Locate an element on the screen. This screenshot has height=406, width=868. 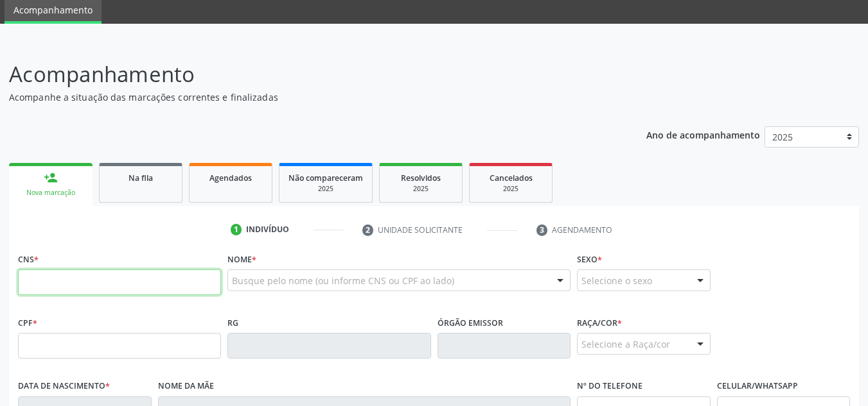
label: CNS is located at coordinates (29, 259).